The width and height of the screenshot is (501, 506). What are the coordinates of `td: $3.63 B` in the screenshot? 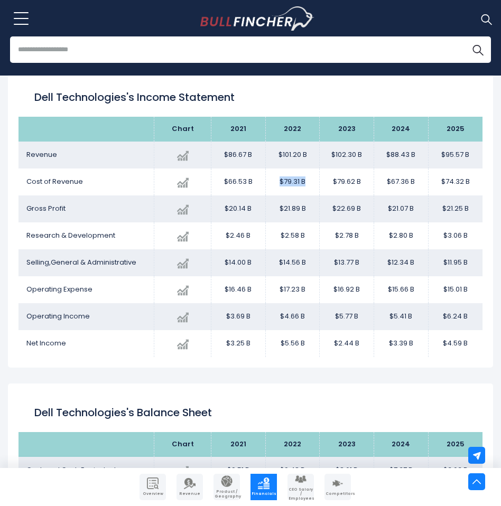 It's located at (455, 470).